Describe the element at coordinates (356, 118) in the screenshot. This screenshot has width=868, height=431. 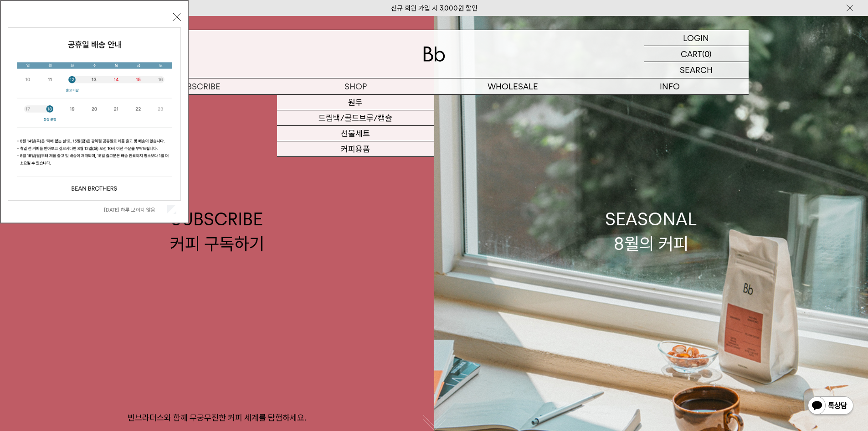
I see `a: 드립백/콜드브루/캡슐` at that location.